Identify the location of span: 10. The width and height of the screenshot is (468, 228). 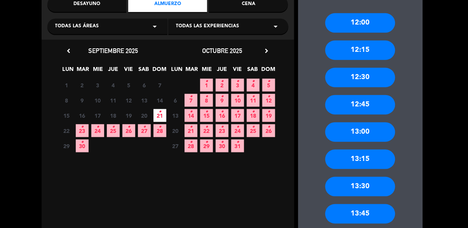
(98, 100).